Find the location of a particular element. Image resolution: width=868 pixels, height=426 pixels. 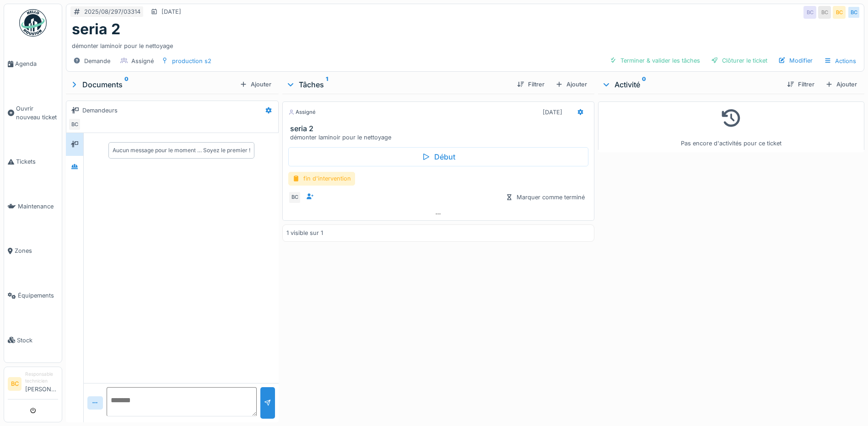

div: fin d'intervention is located at coordinates (321, 179).